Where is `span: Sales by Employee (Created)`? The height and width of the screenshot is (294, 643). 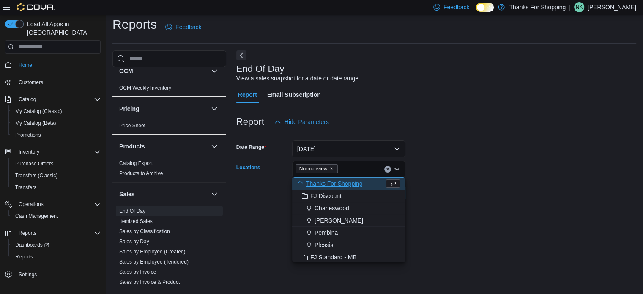 span: Sales by Employee (Created) is located at coordinates (152, 252).